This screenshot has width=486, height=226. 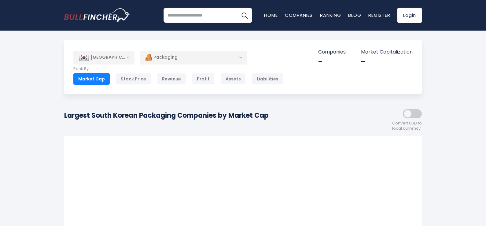 What do you see at coordinates (386, 52) in the screenshot?
I see `p: Market Capitalization` at bounding box center [386, 52].